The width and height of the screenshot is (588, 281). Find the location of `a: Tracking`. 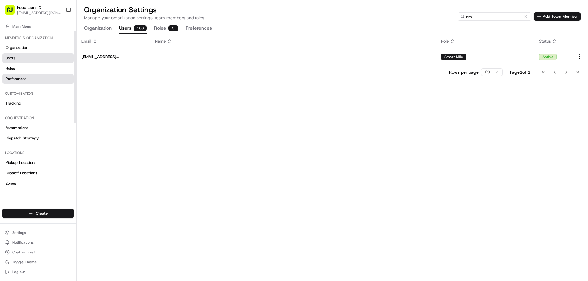

a: Tracking is located at coordinates (38, 104).